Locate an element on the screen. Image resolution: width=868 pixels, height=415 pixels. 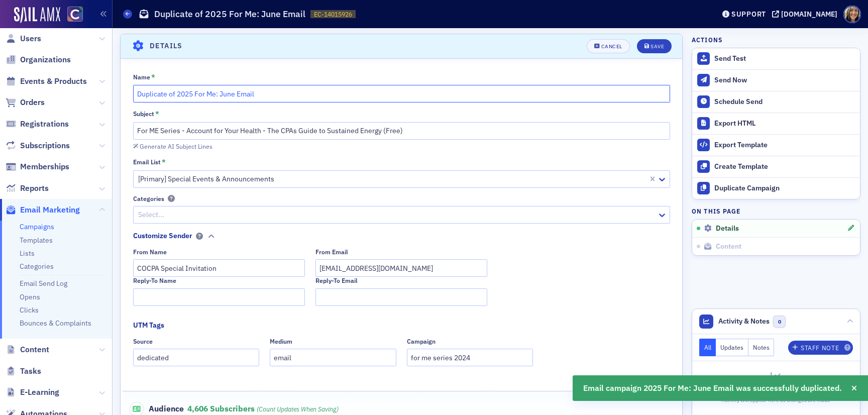
a: Opens is located at coordinates (30, 297).